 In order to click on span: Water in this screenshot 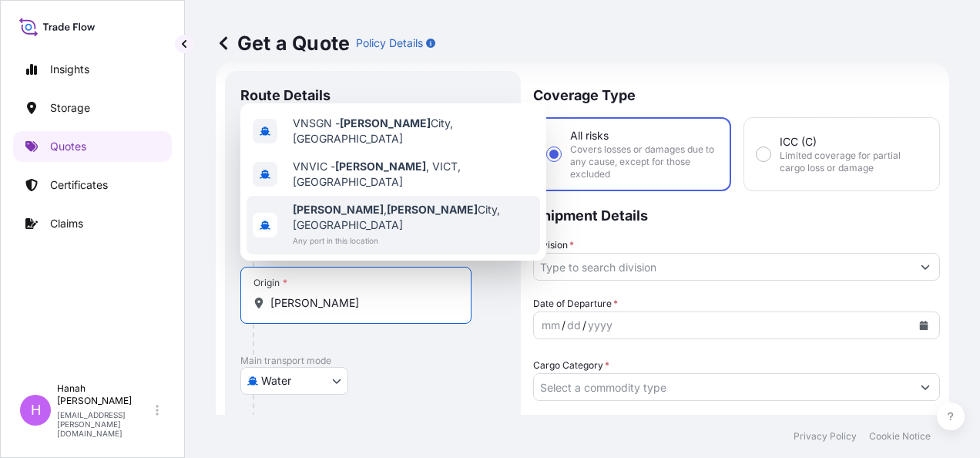, I will do `click(276, 381)`.